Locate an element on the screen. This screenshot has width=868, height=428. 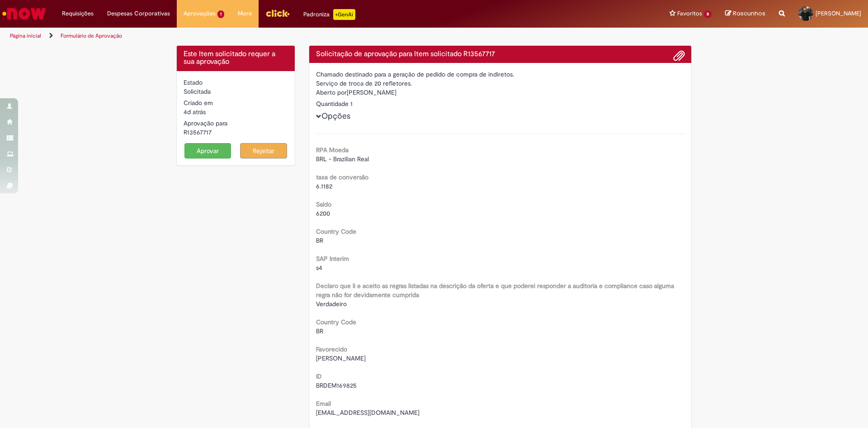
p: +GenAi is located at coordinates (344, 15).